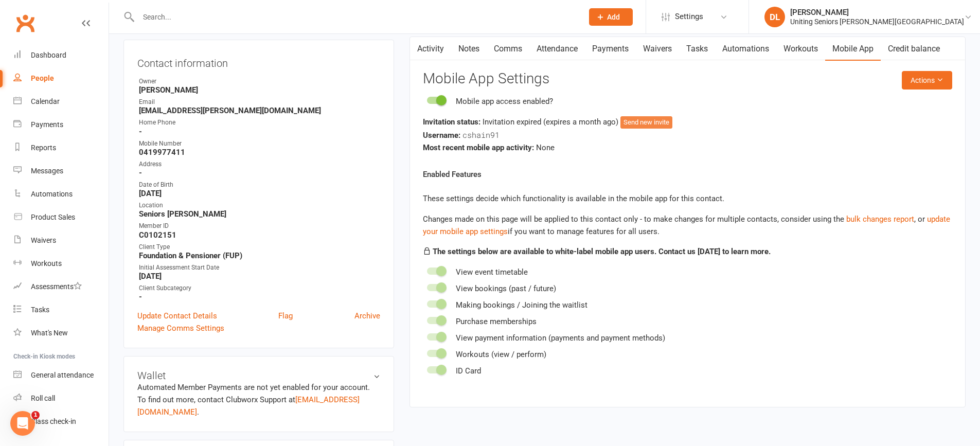 Image resolution: width=980 pixels, height=446 pixels. What do you see at coordinates (259, 288) in the screenshot?
I see `div: Client Subcategory` at bounding box center [259, 288].